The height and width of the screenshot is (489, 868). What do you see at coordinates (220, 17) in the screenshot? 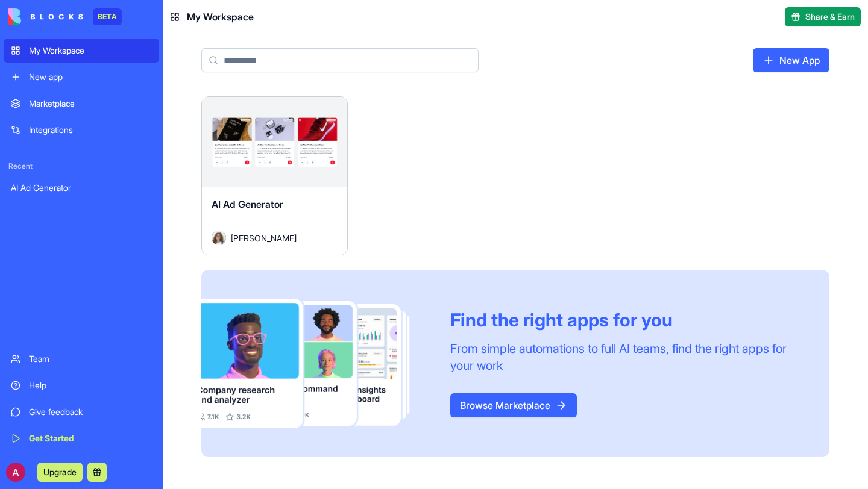
I see `span: My Workspace` at bounding box center [220, 17].